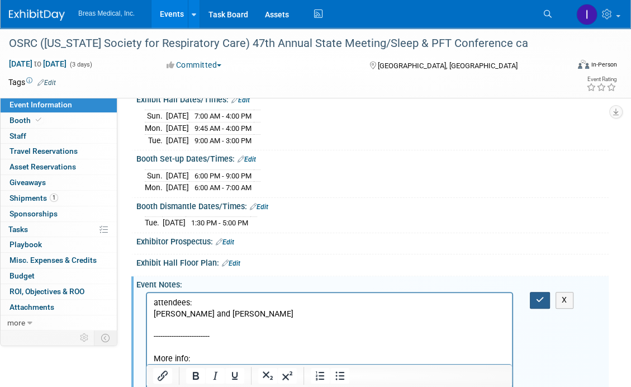  I want to click on a: Shipments1, so click(59, 198).